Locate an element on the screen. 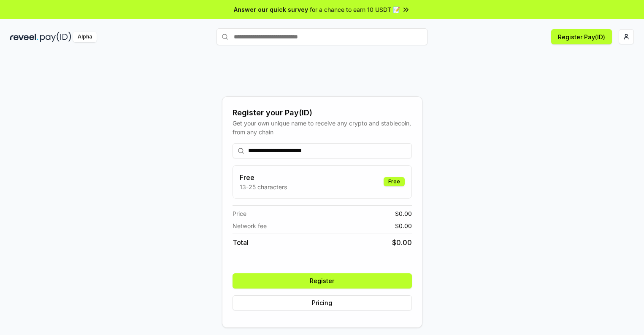  span: Answer our quick survey is located at coordinates (271, 9).